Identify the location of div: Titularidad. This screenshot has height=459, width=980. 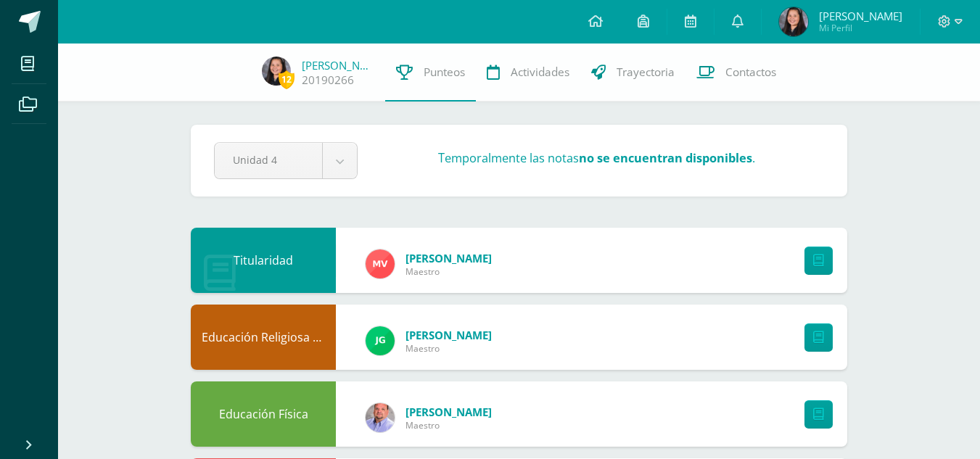
(263, 260).